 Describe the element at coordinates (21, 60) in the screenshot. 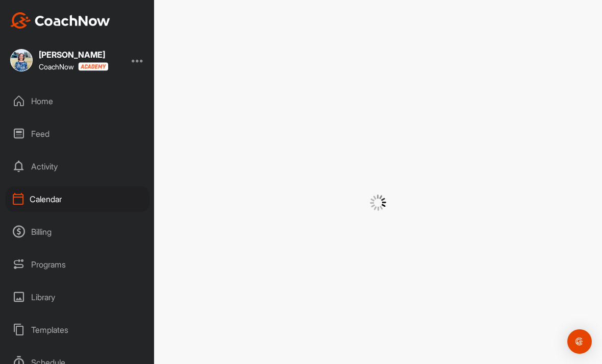

I see `img: square_59b5951ec70f512c9e4bfc00148ca972.jpg` at that location.